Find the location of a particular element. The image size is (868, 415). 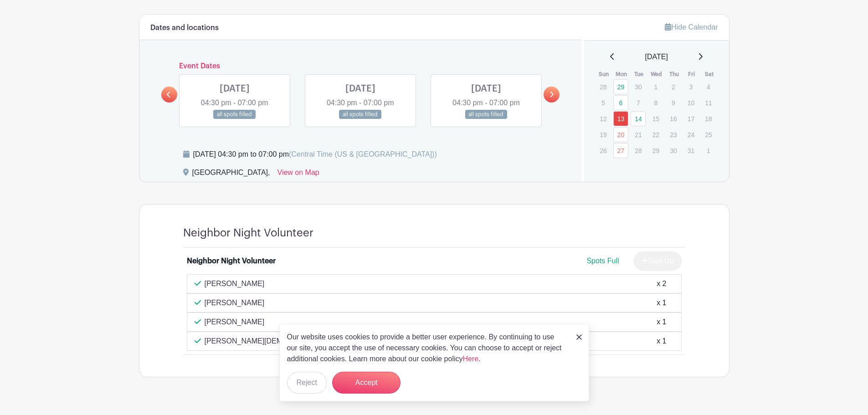

p: 25 is located at coordinates (708, 135).